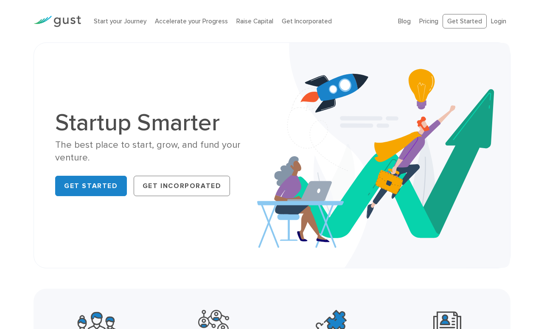 The height and width of the screenshot is (329, 544). Describe the element at coordinates (383, 155) in the screenshot. I see `img: Startup Smarter Hero` at that location.